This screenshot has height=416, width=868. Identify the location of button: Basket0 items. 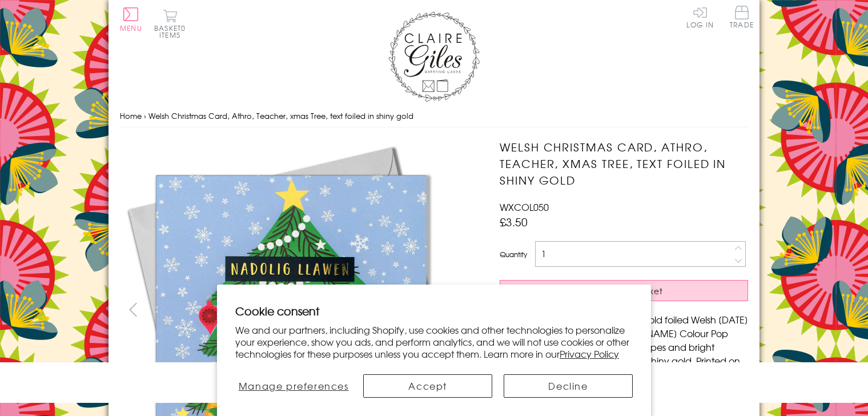
(169, 23).